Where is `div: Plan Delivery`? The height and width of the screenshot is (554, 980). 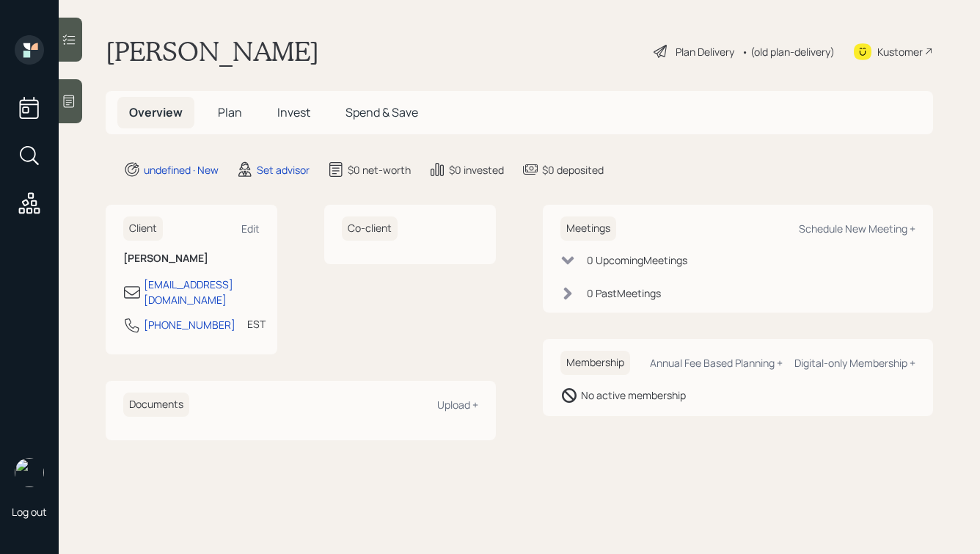
div: Plan Delivery is located at coordinates (705, 51).